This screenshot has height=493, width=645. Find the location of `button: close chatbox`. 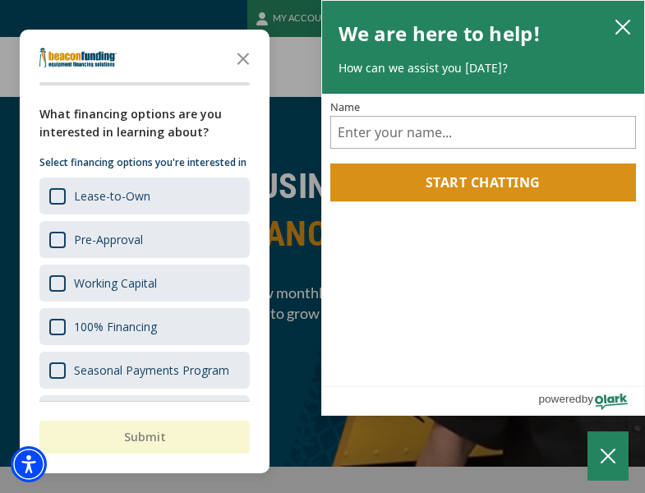

button: close chatbox is located at coordinates (623, 26).